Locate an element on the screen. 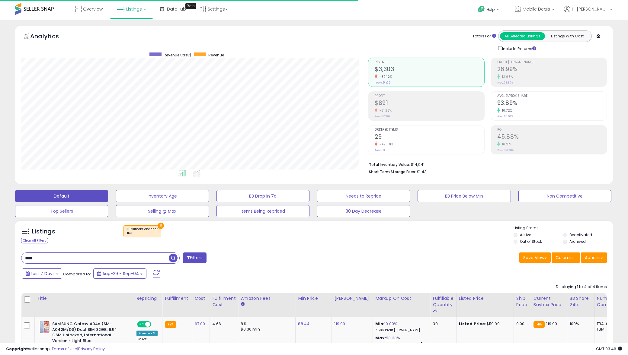  div: Num of Comp. is located at coordinates (608, 302).